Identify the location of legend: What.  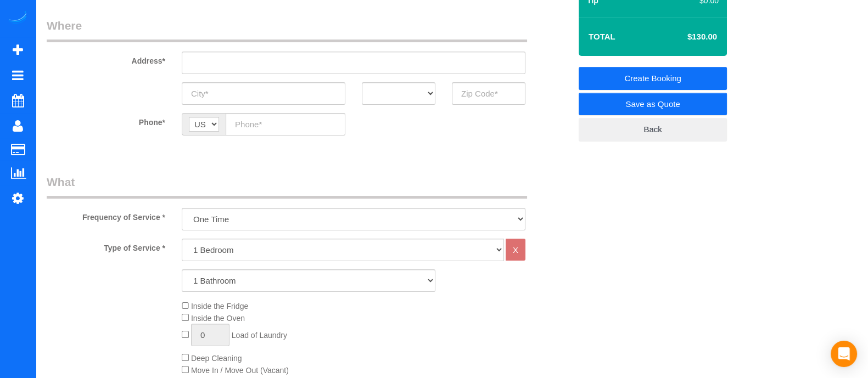
(286, 186).